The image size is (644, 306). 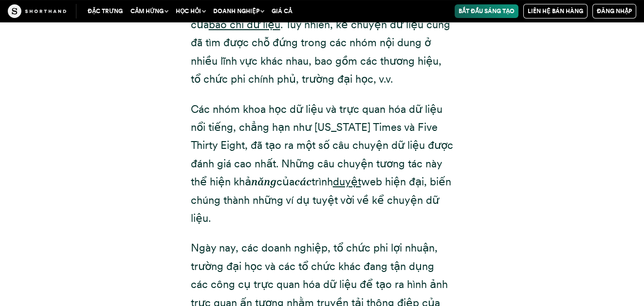 What do you see at coordinates (149, 11) in the screenshot?
I see `button: Cảm hứng` at bounding box center [149, 11].